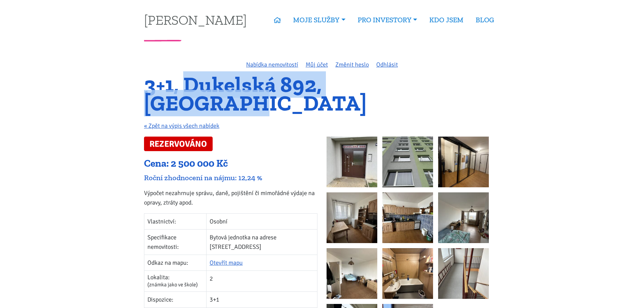  What do you see at coordinates (387, 20) in the screenshot?
I see `a: PRO INVESTORY` at bounding box center [387, 20].